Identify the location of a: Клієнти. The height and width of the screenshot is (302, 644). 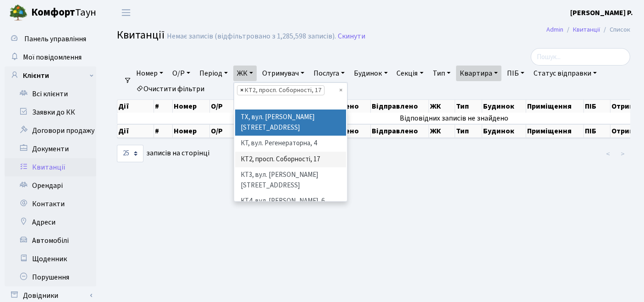
(50, 76).